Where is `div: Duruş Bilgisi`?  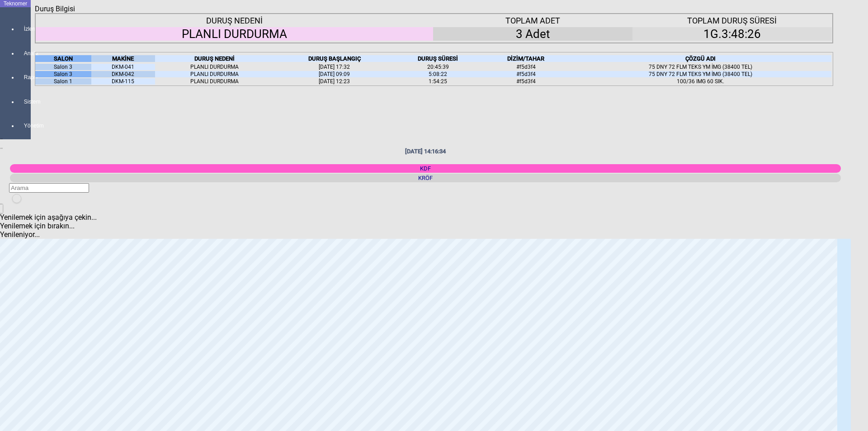 div: Duruş Bilgisi is located at coordinates (57, 9).